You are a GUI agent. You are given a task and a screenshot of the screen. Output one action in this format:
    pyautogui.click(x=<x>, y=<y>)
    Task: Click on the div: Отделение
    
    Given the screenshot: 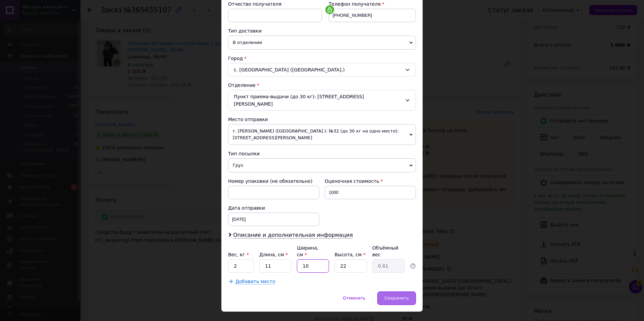 What is the action you would take?
    pyautogui.click(x=322, y=85)
    